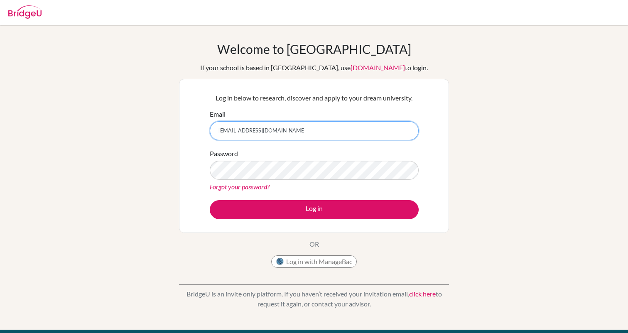 The width and height of the screenshot is (628, 333). I want to click on button: Log in, so click(314, 210).